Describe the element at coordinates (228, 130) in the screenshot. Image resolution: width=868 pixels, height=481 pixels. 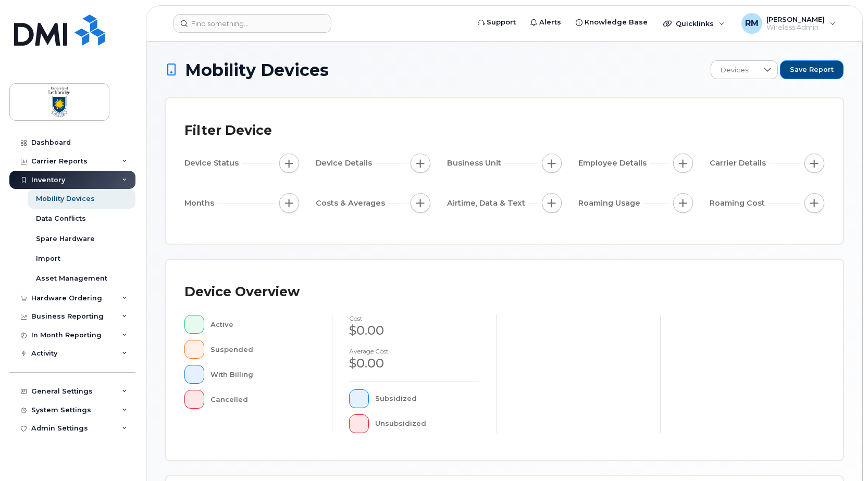
I see `div: Filter Device` at that location.